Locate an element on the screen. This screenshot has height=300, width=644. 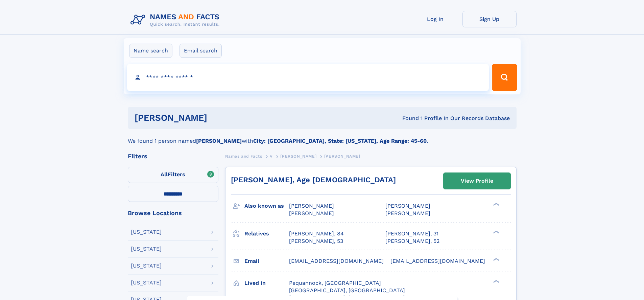
a: V is located at coordinates (271, 156).